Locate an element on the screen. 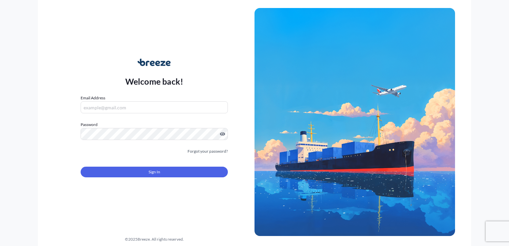 This screenshot has height=246, width=509. a: Forgot your password? is located at coordinates (207, 151).